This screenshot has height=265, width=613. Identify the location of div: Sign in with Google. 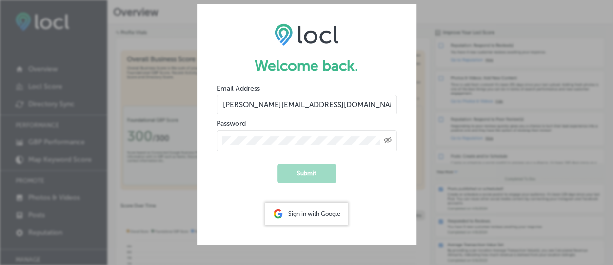
(306, 214).